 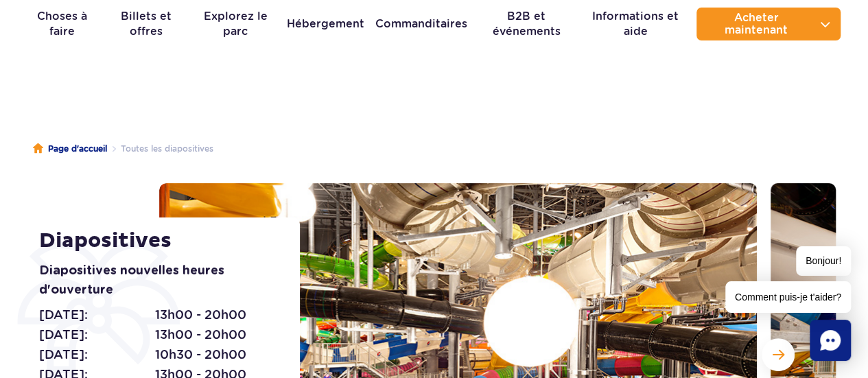 What do you see at coordinates (70, 149) in the screenshot?
I see `a: Page d'accueil` at bounding box center [70, 149].